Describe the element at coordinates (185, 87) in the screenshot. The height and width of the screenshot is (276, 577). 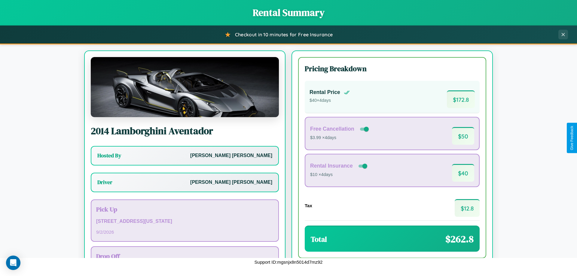
I see `img: Lamborghini Aventador` at that location.